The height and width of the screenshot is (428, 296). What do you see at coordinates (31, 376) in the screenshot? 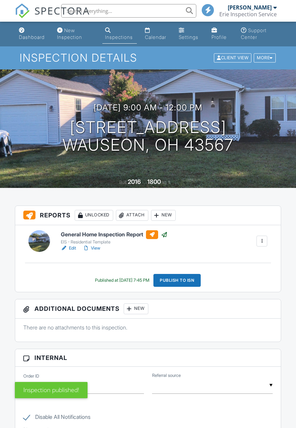
I see `label: Order ID` at bounding box center [31, 376].